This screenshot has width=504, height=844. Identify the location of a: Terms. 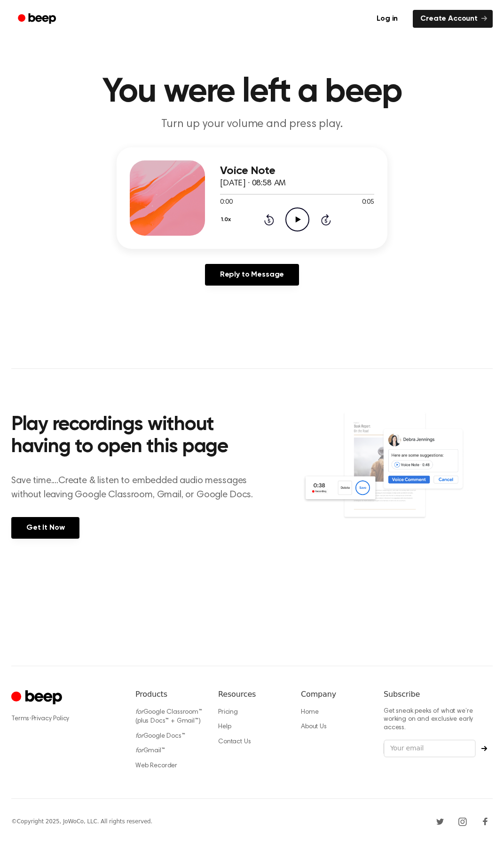
(20, 719).